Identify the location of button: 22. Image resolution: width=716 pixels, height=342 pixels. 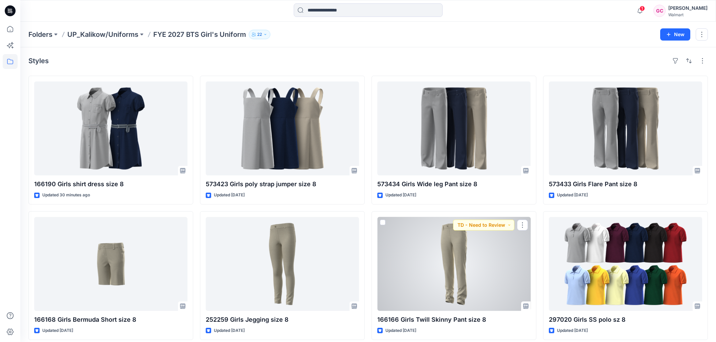
(259, 34).